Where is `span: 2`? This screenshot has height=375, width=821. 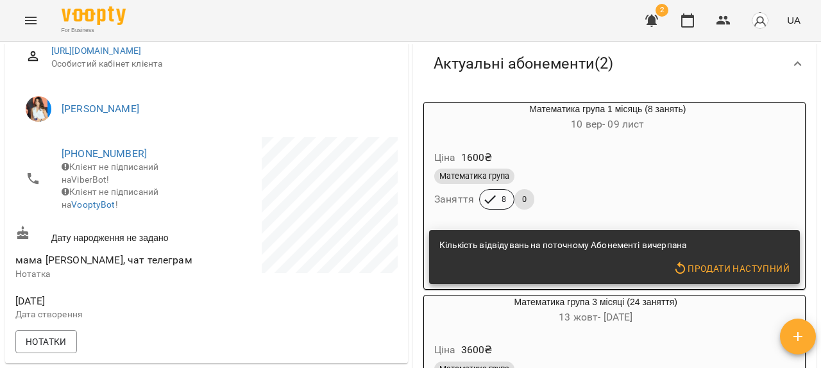
span: 2 is located at coordinates (662, 10).